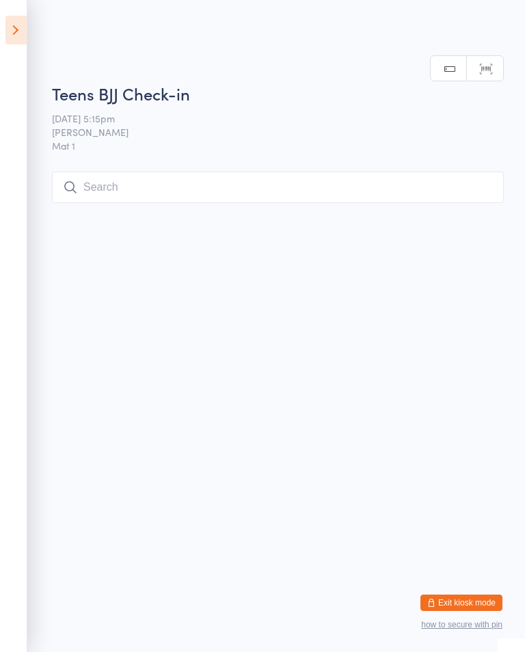 The width and height of the screenshot is (525, 652). I want to click on input: Search, so click(278, 187).